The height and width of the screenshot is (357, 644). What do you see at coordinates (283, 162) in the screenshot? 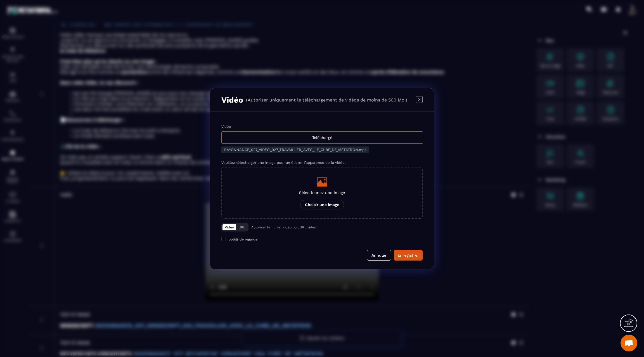
I see `label: Veuillez télécharger une image pour améliorer l’apparence de la vidéo.` at bounding box center [283, 162].